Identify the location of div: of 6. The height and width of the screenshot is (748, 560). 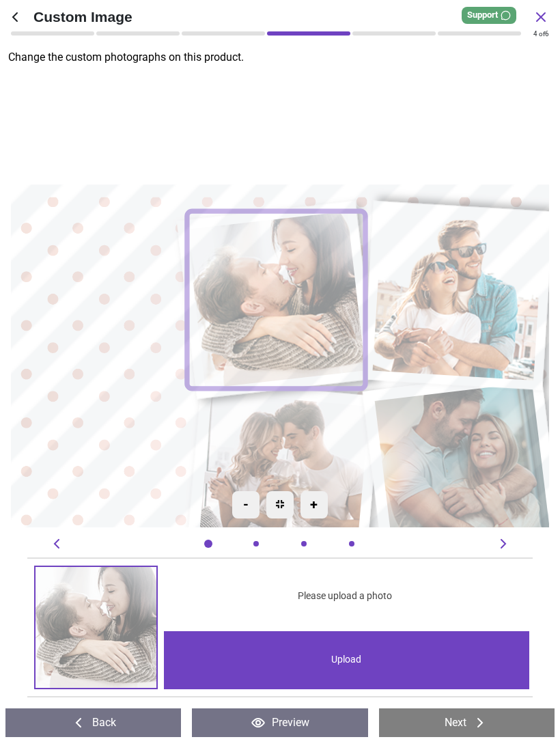
(541, 34).